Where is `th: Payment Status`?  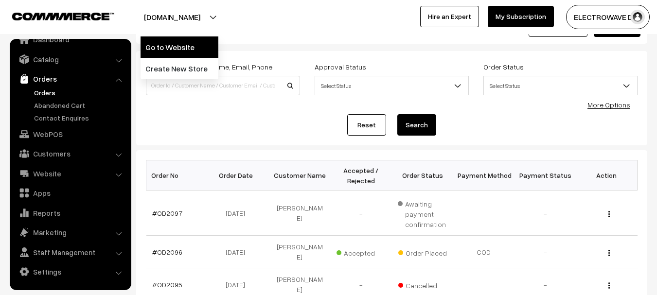
th: Payment Status is located at coordinates (545, 176).